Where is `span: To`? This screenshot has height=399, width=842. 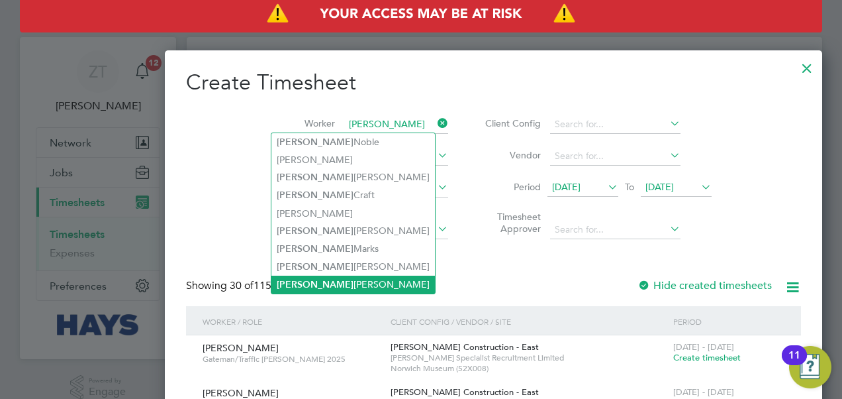 span: To is located at coordinates (630, 187).